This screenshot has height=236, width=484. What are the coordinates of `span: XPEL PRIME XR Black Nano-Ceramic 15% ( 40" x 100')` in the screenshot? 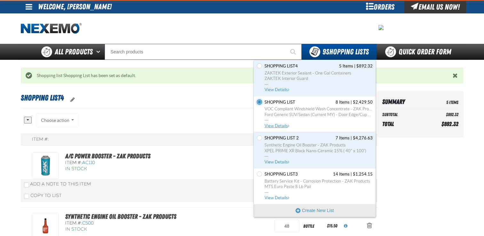 It's located at (318, 151).